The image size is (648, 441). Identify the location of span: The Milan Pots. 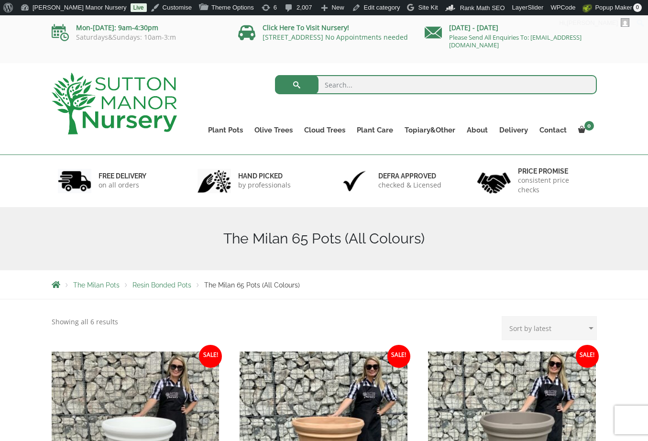
(96, 285).